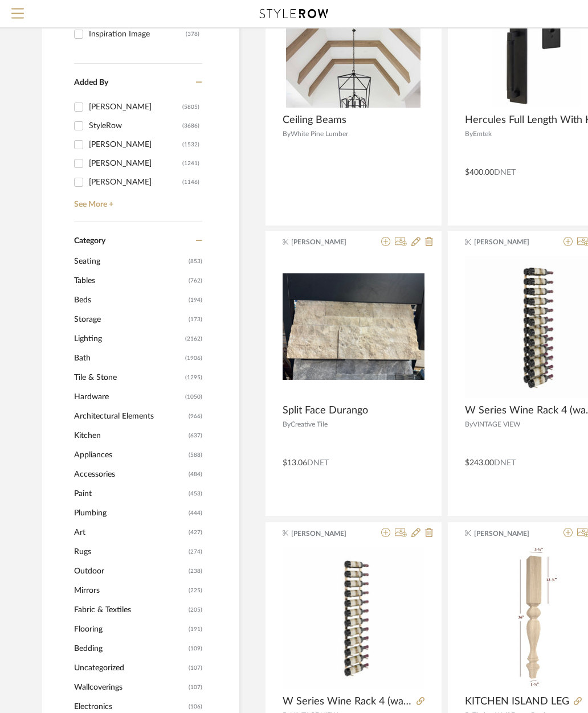  What do you see at coordinates (130, 533) in the screenshot?
I see `span: Art` at bounding box center [130, 533].